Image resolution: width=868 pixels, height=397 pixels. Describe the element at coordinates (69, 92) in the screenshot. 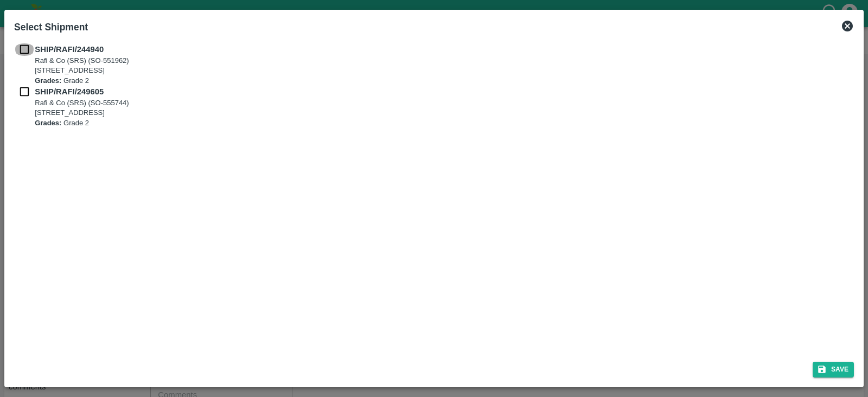

I see `b: SHIP/RAFI/249605` at that location.